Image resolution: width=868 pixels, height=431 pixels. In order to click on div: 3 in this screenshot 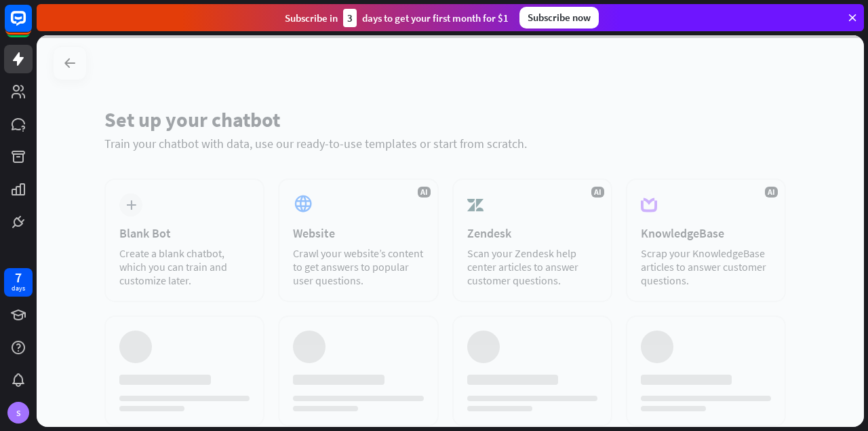, I will do `click(350, 18)`.